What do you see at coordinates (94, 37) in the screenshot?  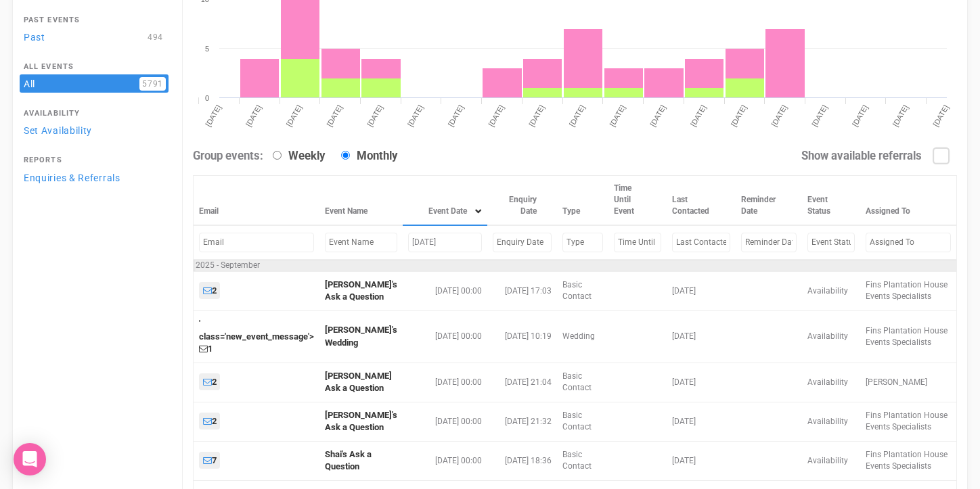 I see `a: Past494` at bounding box center [94, 37].